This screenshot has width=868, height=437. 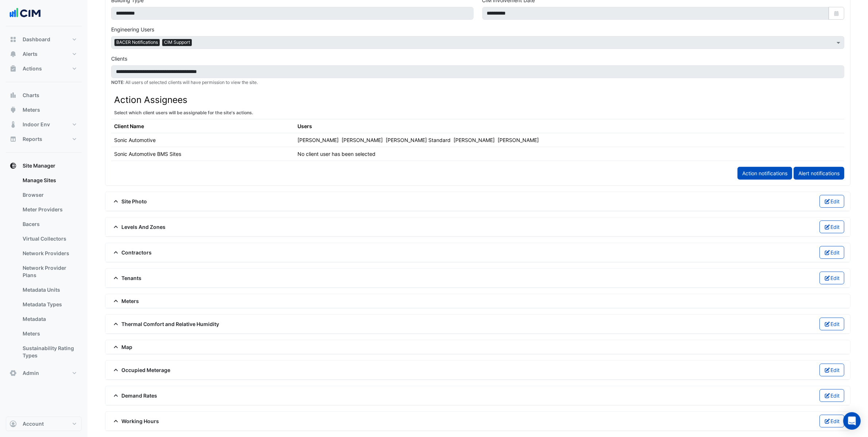 I want to click on td: No client user has been selected, so click(x=478, y=154).